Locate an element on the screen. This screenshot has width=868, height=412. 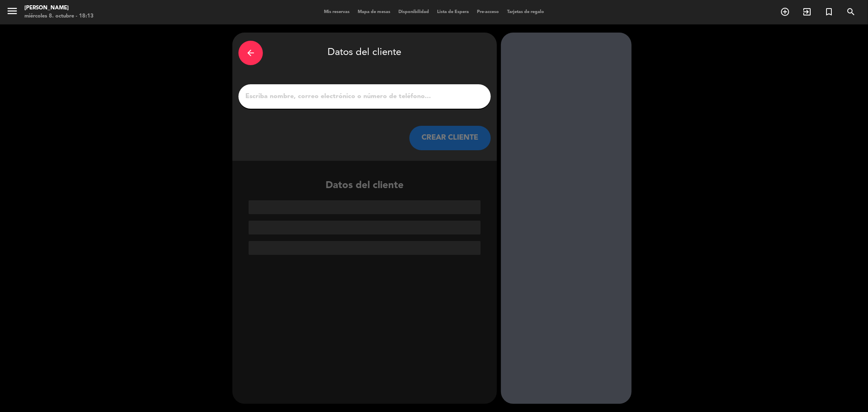
i: exit_to_app is located at coordinates (807, 12).